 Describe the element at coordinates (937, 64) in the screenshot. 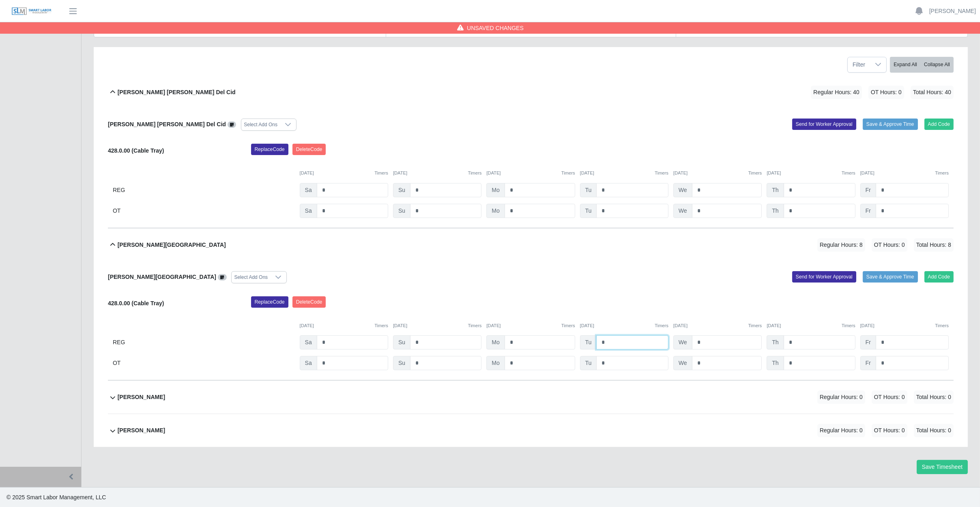

I see `button: Collapse All` at that location.